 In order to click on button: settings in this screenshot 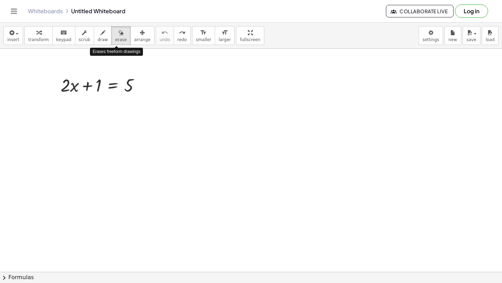, I will do `click(431, 36)`.